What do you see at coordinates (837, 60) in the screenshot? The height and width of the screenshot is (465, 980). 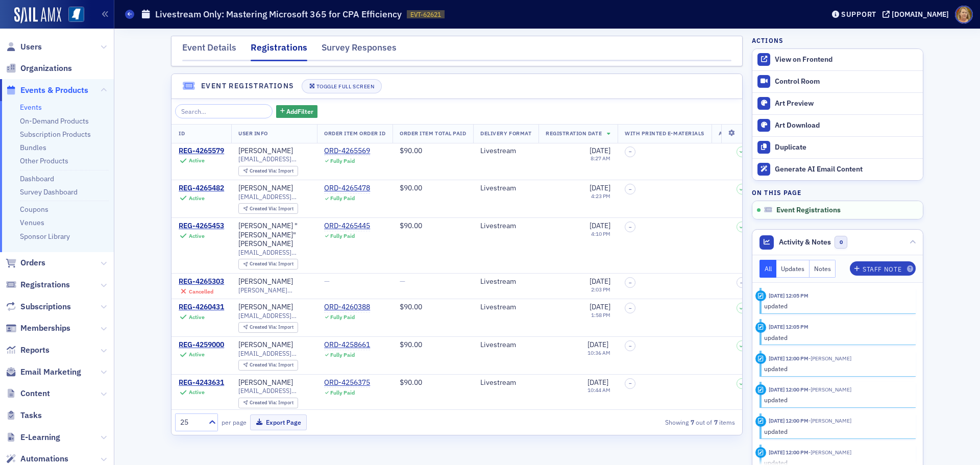 I see `a: View on Frontend` at bounding box center [837, 60].